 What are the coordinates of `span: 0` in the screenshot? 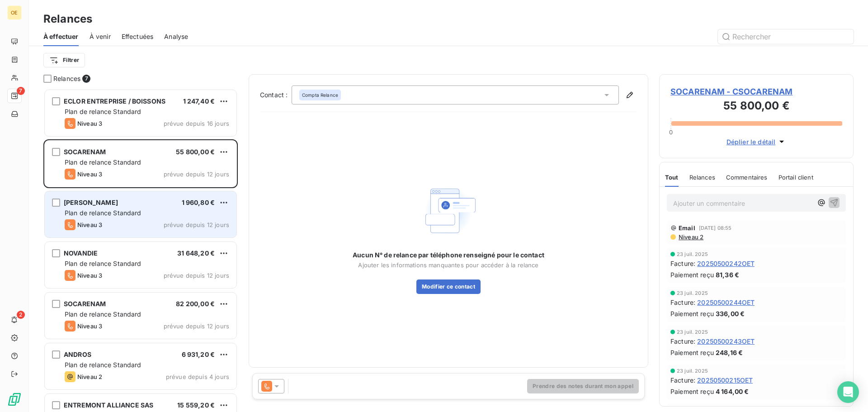 It's located at (671, 132).